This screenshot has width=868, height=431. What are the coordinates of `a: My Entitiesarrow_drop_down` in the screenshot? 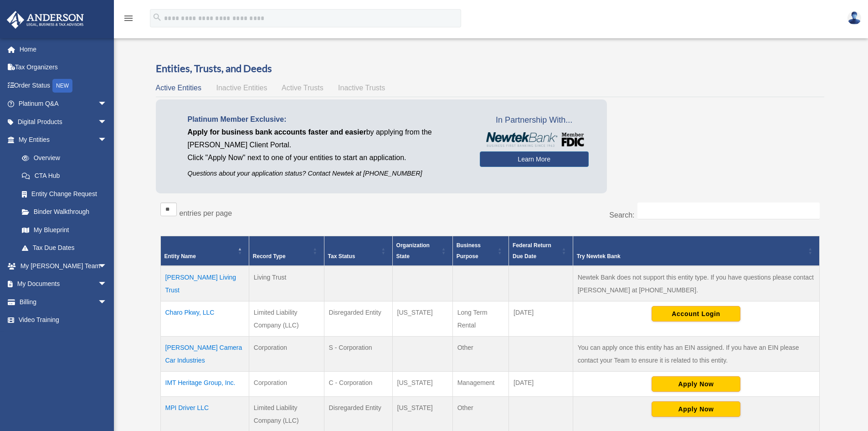 It's located at (61, 140).